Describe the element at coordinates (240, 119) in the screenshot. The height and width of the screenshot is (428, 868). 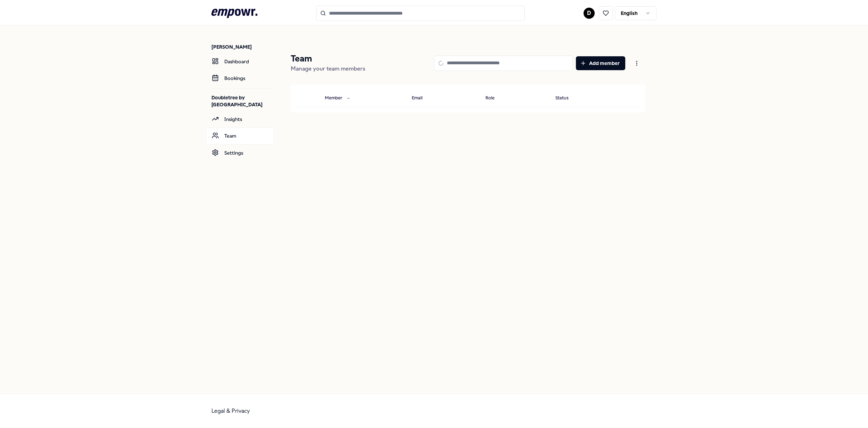
I see `a: Insights` at that location.